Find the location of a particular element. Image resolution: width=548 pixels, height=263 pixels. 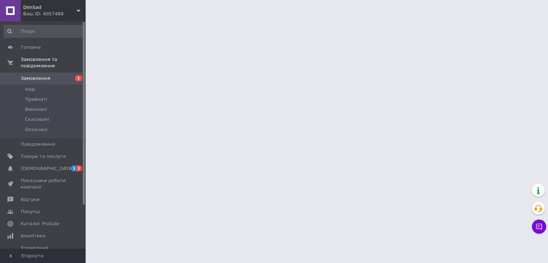

input: Пошук is located at coordinates (44, 31).